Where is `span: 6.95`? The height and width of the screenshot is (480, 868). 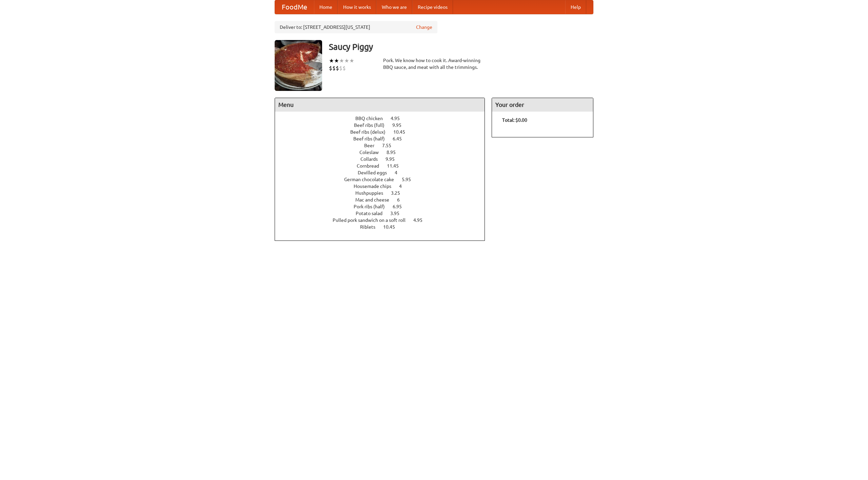 span: 6.95 is located at coordinates (401, 207).